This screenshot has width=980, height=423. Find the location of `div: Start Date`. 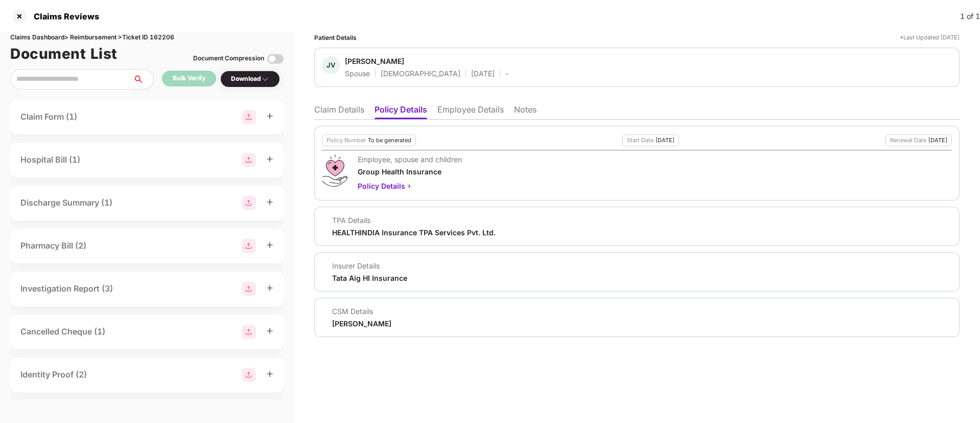

div: Start Date is located at coordinates (640, 140).